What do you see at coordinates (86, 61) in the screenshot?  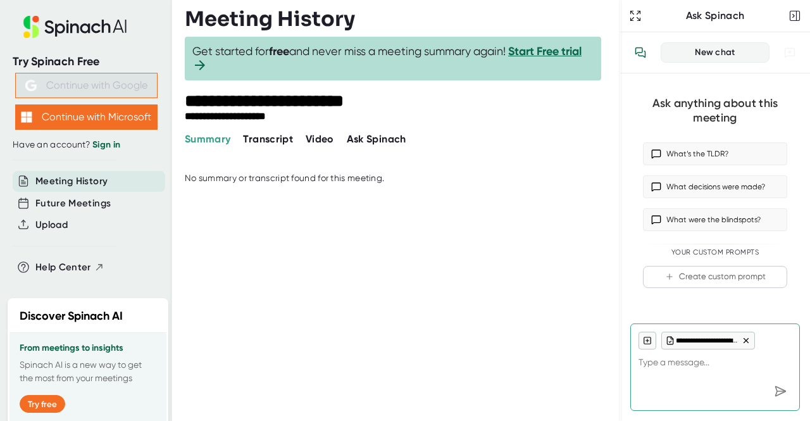 I see `div: Try Spinach Free` at bounding box center [86, 61].